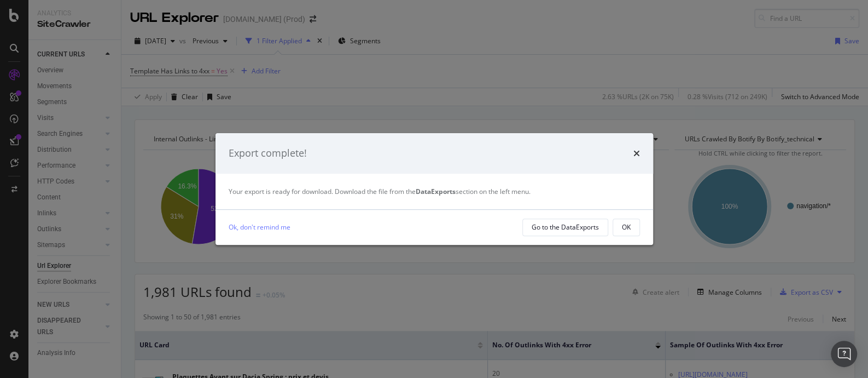 The image size is (868, 378). Describe the element at coordinates (626, 227) in the screenshot. I see `div: OK` at that location.